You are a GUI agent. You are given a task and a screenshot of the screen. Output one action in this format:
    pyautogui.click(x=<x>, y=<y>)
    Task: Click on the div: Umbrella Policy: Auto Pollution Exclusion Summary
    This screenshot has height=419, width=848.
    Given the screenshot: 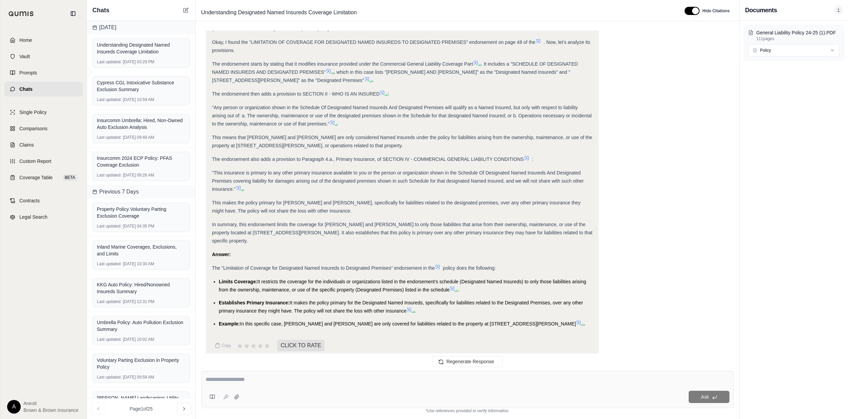 What is the action you would take?
    pyautogui.click(x=141, y=326)
    